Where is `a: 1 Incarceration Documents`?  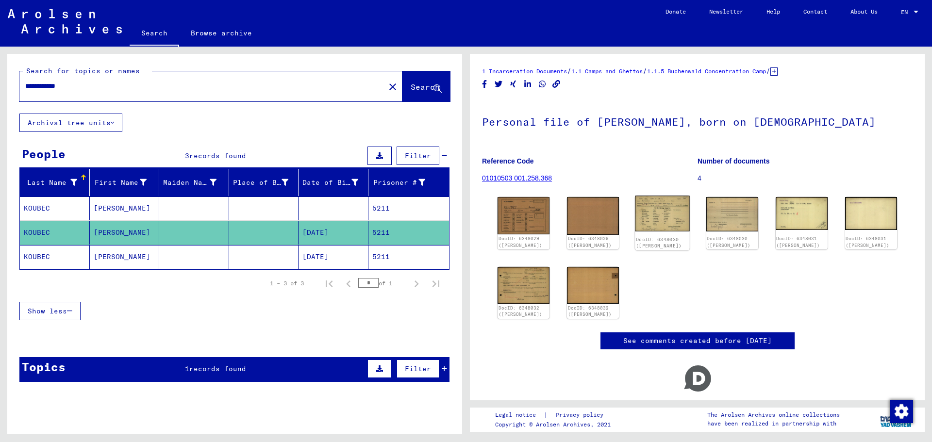 a: 1 Incarceration Documents is located at coordinates (524, 71).